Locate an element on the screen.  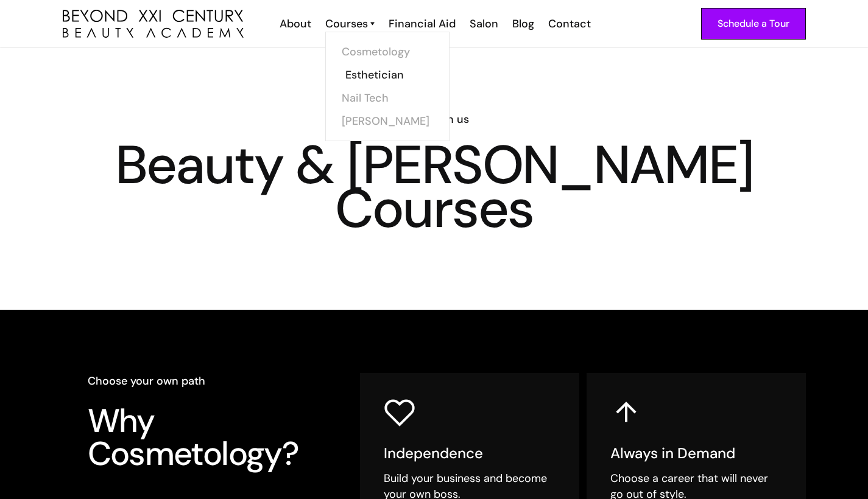
div: Schedule a Tour is located at coordinates (754, 23).